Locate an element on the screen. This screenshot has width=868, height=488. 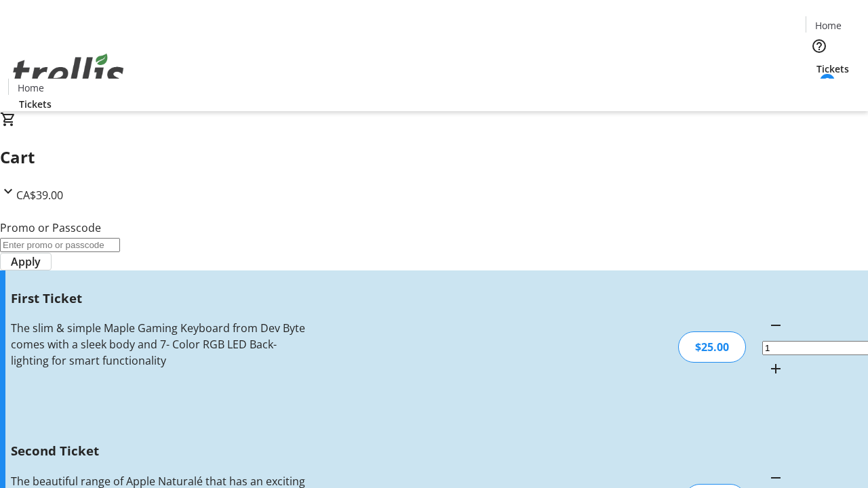
span: CA$39.00 is located at coordinates (40, 195).